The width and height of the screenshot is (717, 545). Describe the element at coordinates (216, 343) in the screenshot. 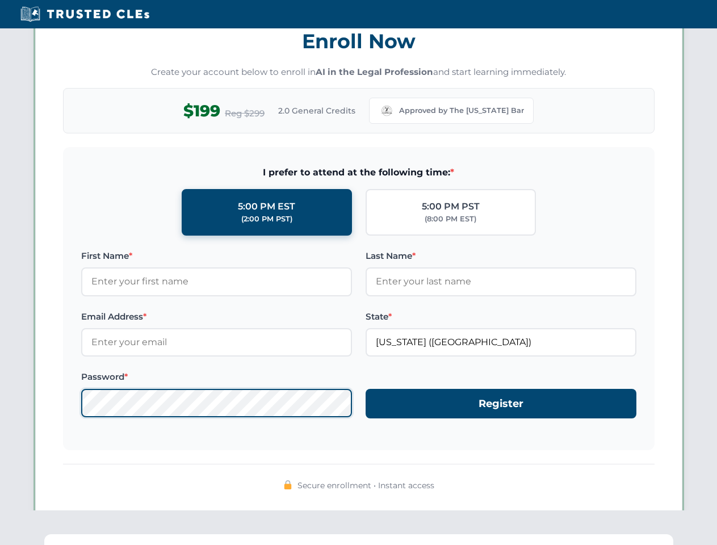

I see `input: Enter your email` at that location.